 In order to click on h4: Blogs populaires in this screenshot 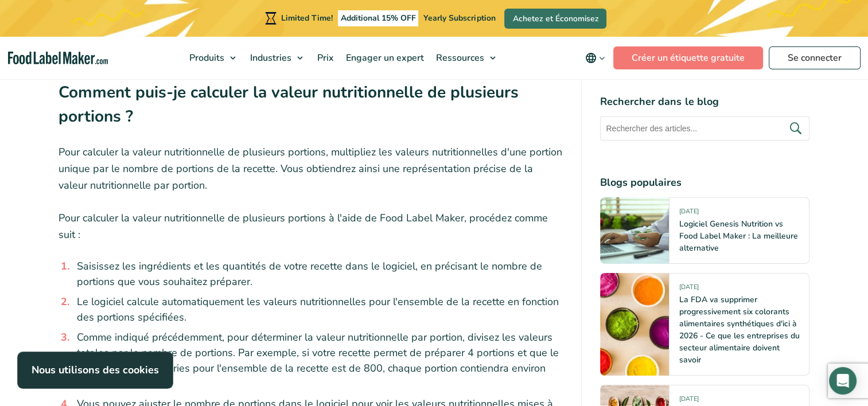, I will do `click(704, 182)`.